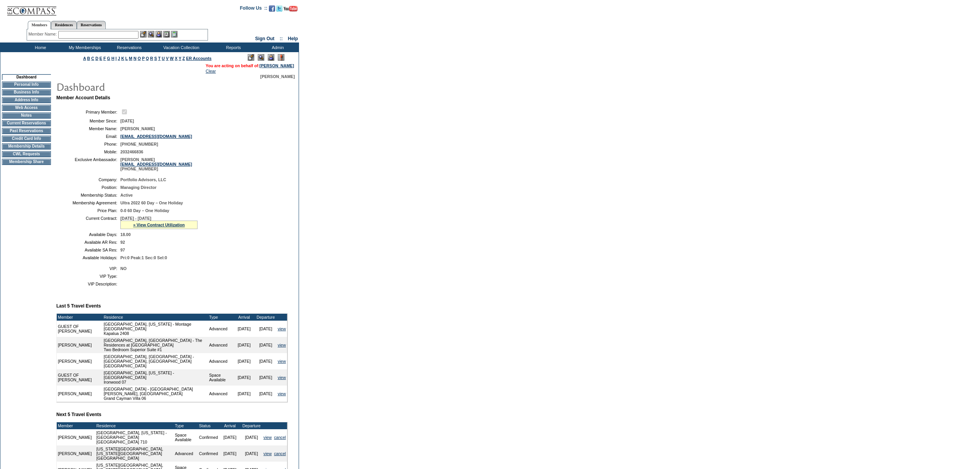 The image size is (980, 469). Describe the element at coordinates (78, 306) in the screenshot. I see `b: Last 5 Travel Events` at that location.